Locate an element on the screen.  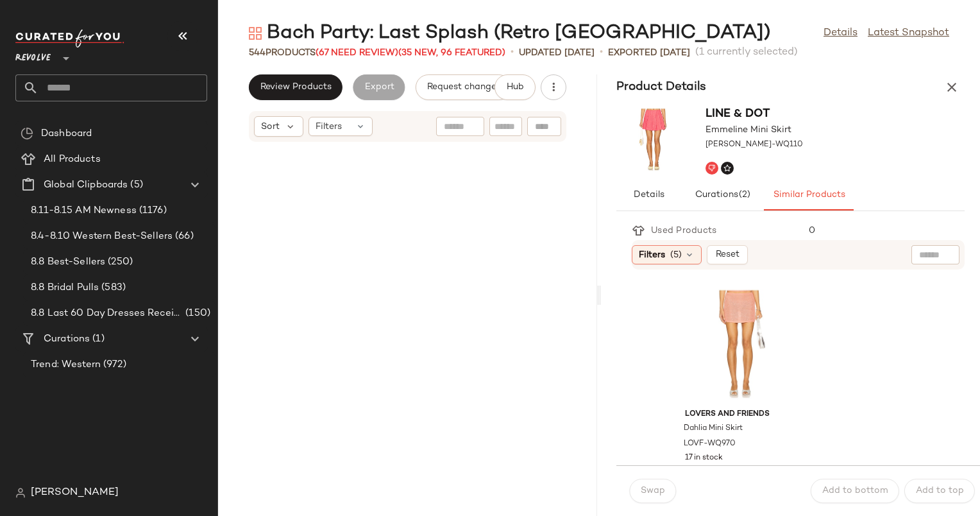
span: (250) is located at coordinates (118, 262).